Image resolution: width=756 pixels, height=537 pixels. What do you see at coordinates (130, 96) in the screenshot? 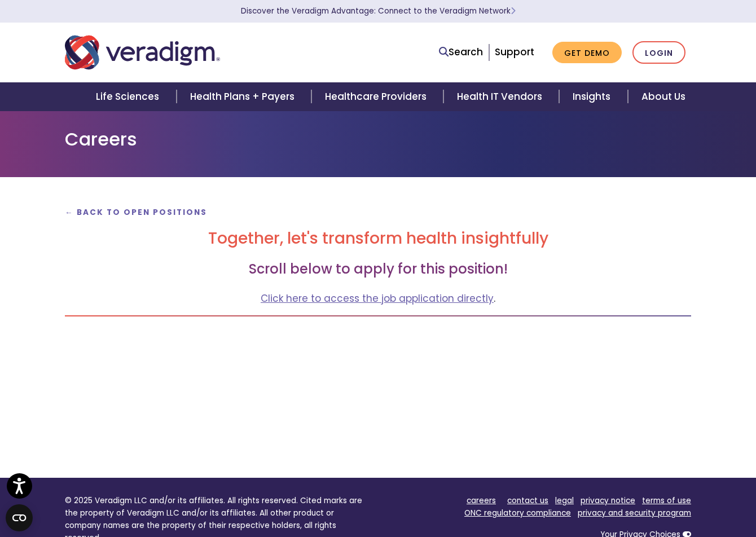
I see `a: Life Sciences` at bounding box center [130, 96].